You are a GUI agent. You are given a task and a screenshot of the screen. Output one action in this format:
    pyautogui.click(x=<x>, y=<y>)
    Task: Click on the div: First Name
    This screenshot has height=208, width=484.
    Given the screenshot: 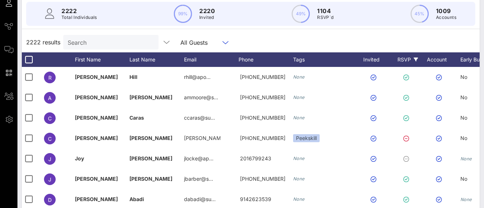 What is the action you would take?
    pyautogui.click(x=102, y=60)
    